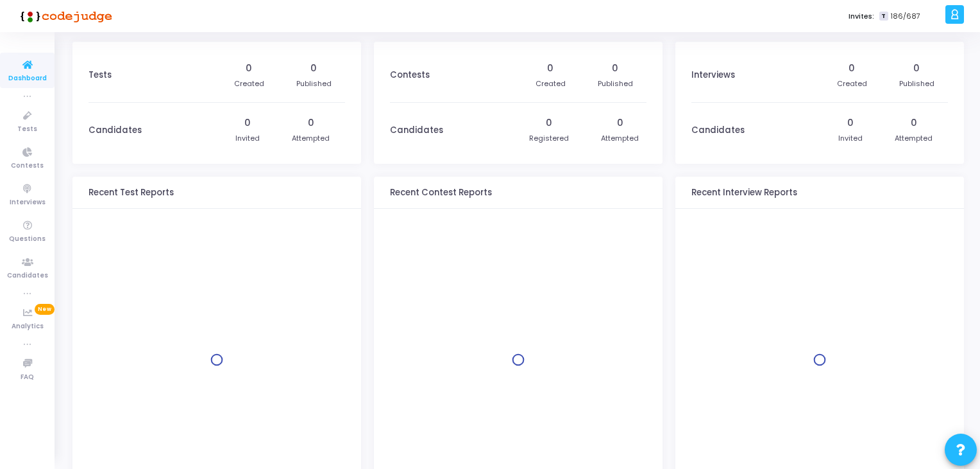 Image resolution: width=980 pixels, height=469 pixels. What do you see at coordinates (713, 75) in the screenshot?
I see `h3: Interviews` at bounding box center [713, 75].